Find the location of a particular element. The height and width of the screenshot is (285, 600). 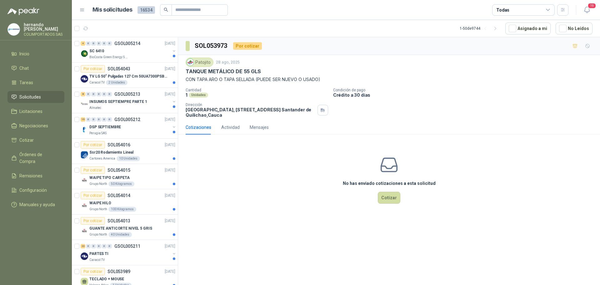

span: Configuración is located at coordinates (33, 190).